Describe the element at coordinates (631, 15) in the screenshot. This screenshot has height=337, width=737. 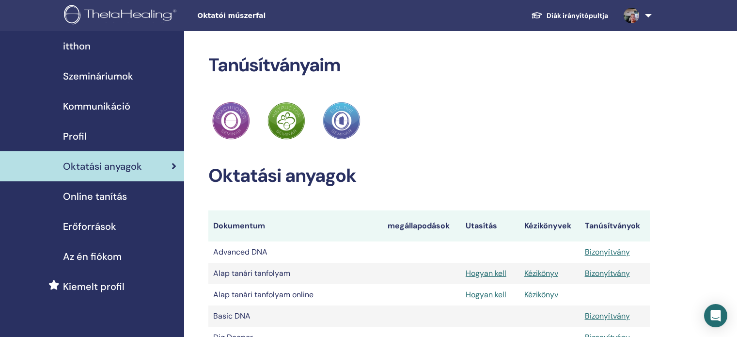
I see `img: default.jpg` at that location.